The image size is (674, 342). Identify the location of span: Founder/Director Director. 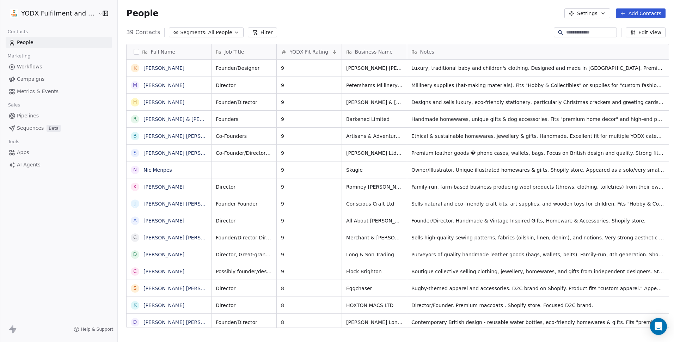
(244, 238).